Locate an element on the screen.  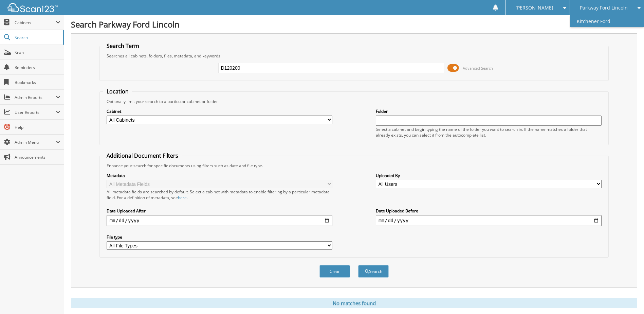
span: Announcements is located at coordinates (37, 157).